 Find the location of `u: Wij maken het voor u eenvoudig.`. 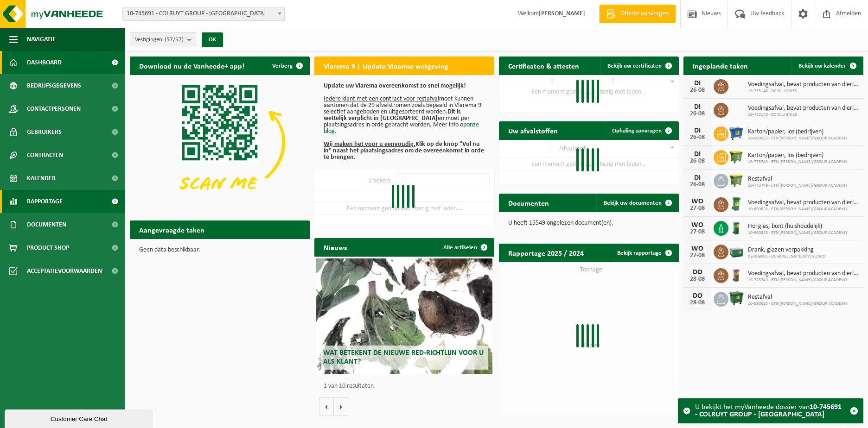

u: Wij maken het voor u eenvoudig. is located at coordinates (370, 144).